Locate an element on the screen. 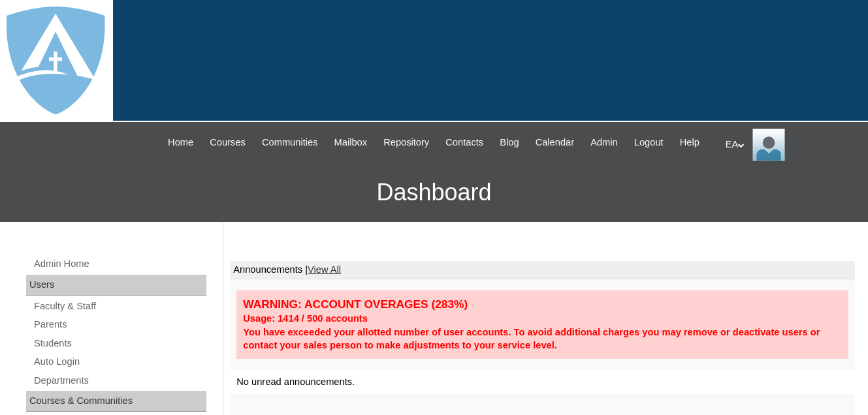 Image resolution: width=868 pixels, height=415 pixels. a: Logout is located at coordinates (648, 142).